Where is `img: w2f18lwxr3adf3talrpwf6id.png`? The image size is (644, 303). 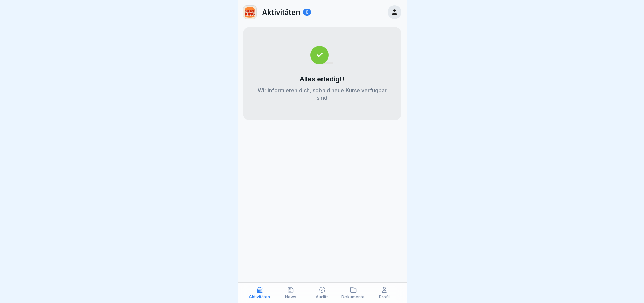 img: w2f18lwxr3adf3talrpwf6id.png is located at coordinates (250, 12).